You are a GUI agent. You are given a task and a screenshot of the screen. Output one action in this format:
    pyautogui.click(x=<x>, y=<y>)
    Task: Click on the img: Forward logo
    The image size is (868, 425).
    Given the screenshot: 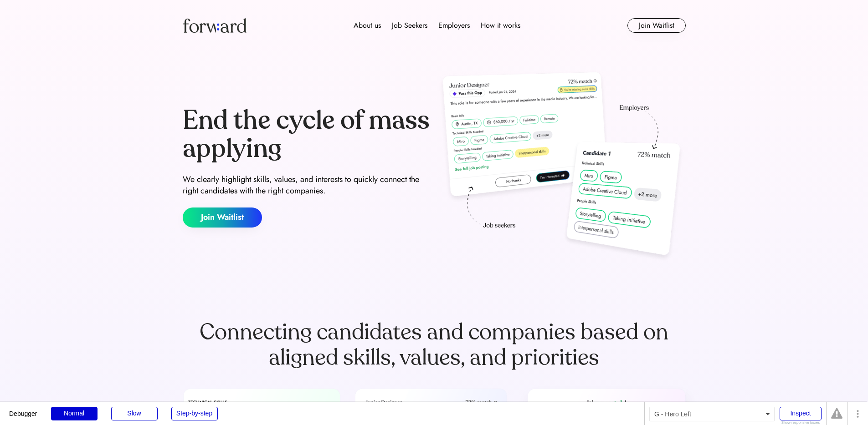 What is the action you would take?
    pyautogui.click(x=215, y=25)
    